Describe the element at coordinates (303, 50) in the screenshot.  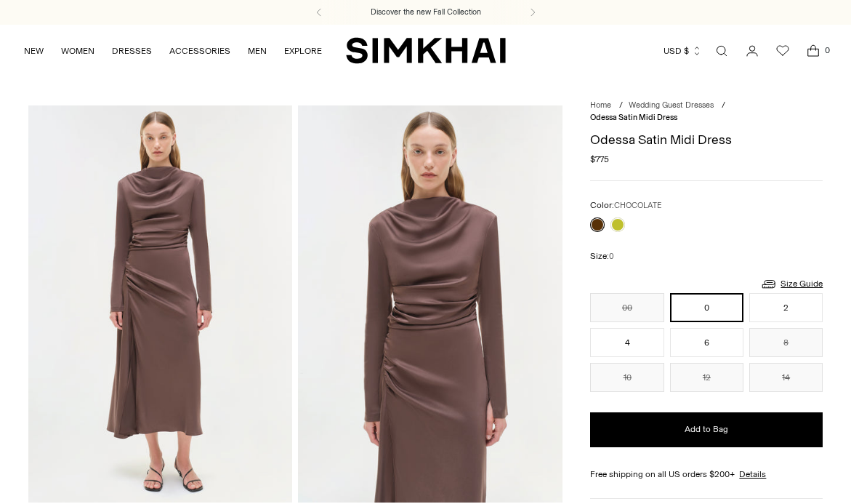
I see `a: EXPLORE` at that location.